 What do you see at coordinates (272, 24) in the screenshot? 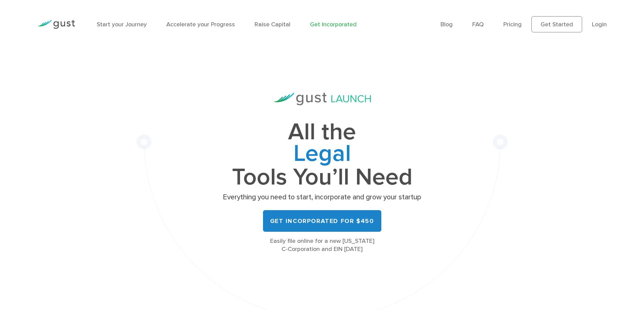
I see `a: Raise Capital` at bounding box center [272, 24].